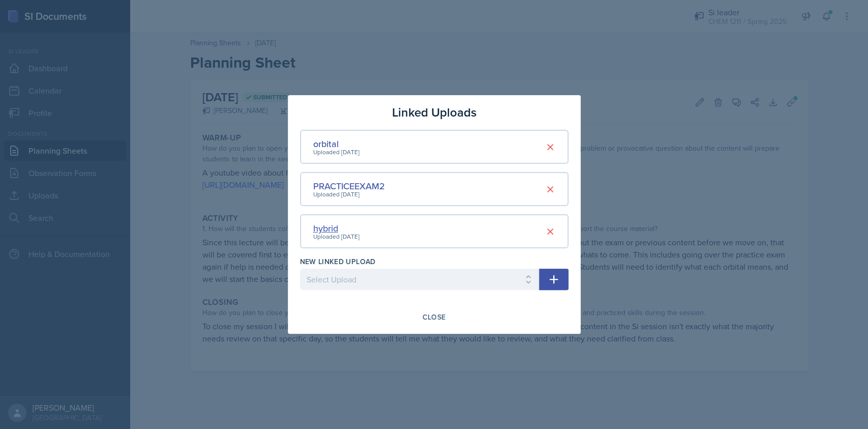 This screenshot has width=868, height=429. What do you see at coordinates (338, 262) in the screenshot?
I see `label: New Linked Upload` at bounding box center [338, 262].